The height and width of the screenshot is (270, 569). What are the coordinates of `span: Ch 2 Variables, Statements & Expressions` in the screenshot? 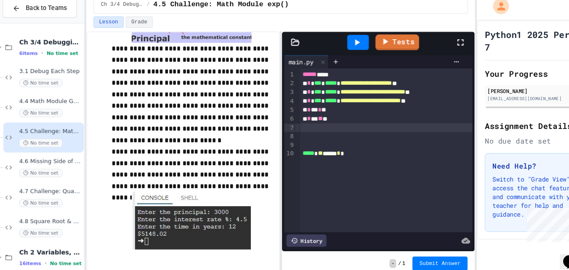 It's located at (53, 245).